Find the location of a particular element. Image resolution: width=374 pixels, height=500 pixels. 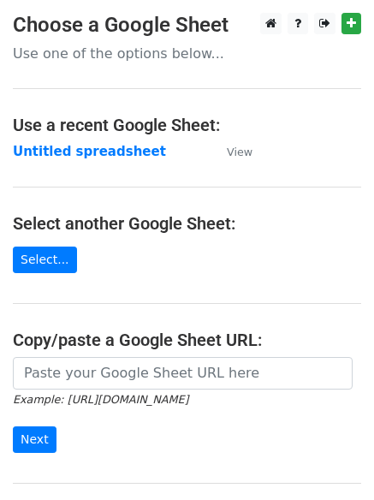

input: Next is located at coordinates (34, 439).